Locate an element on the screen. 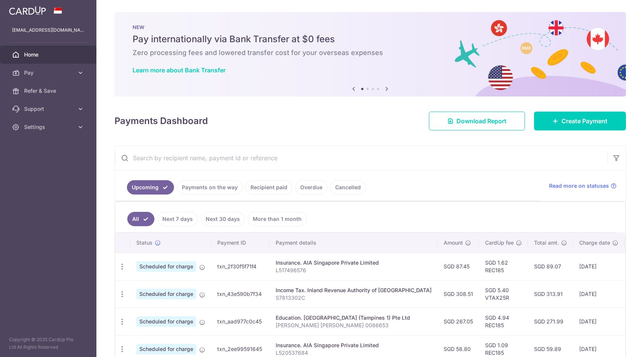 This screenshot has height=357, width=644. a: Next 7 days is located at coordinates (178, 219).